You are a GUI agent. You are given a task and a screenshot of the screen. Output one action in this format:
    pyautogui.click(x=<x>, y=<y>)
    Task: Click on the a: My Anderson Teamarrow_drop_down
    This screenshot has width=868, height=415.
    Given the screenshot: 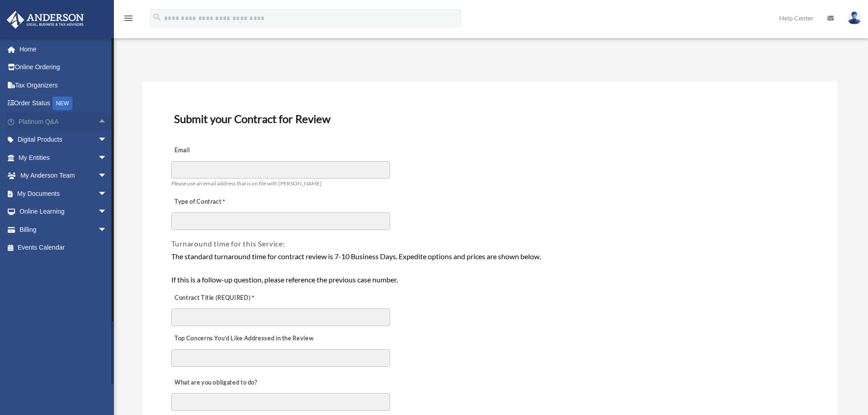 What is the action you would take?
    pyautogui.click(x=63, y=176)
    